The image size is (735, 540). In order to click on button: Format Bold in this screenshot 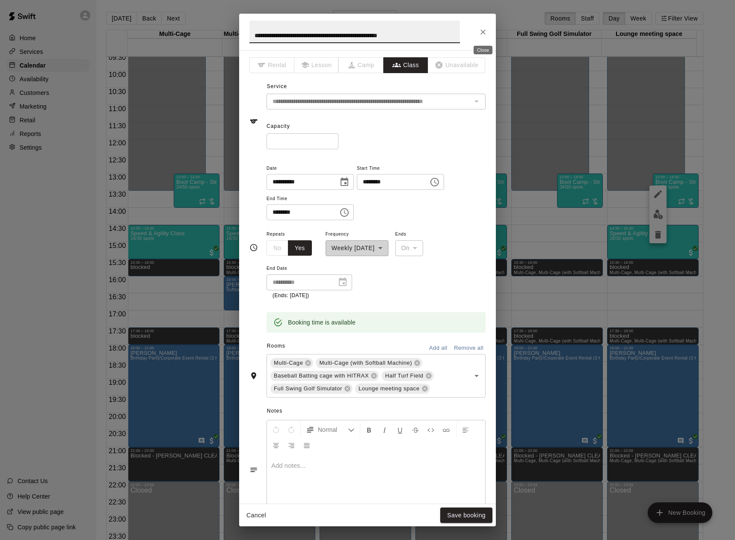, I will do `click(369, 430)`.